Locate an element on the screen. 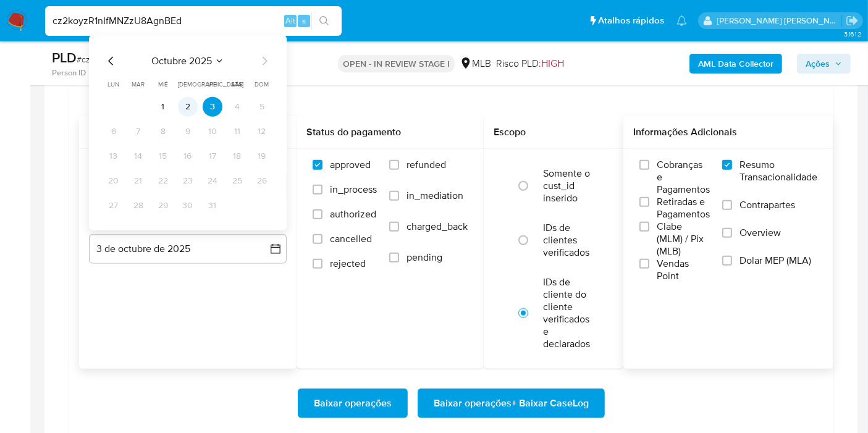 The height and width of the screenshot is (433, 868). div: MLB is located at coordinates (475, 64).